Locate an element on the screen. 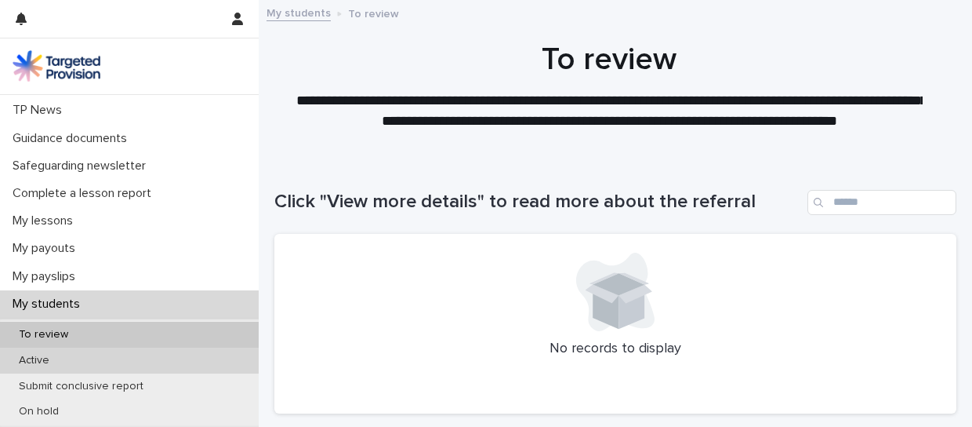  h1: Click "View more details" to read more about the referral is located at coordinates (538, 202).